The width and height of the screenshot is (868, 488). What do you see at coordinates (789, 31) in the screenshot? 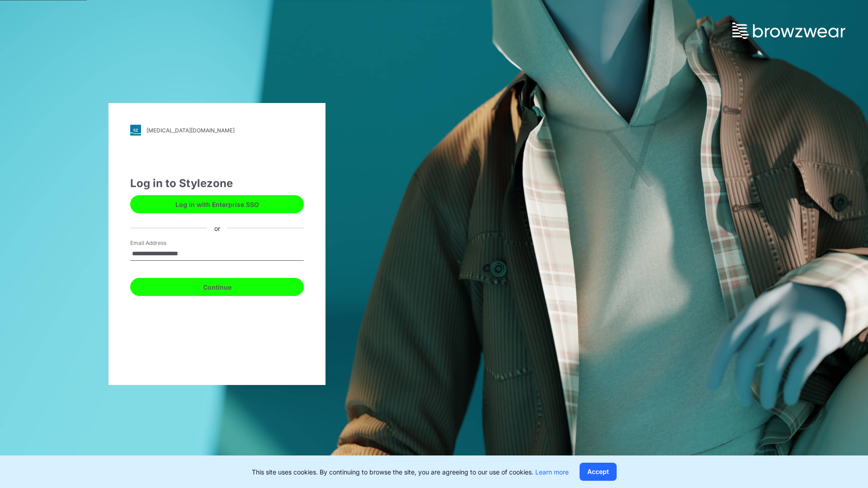
I see `img: browzwear-logo.73288ffb.svg` at bounding box center [789, 31].